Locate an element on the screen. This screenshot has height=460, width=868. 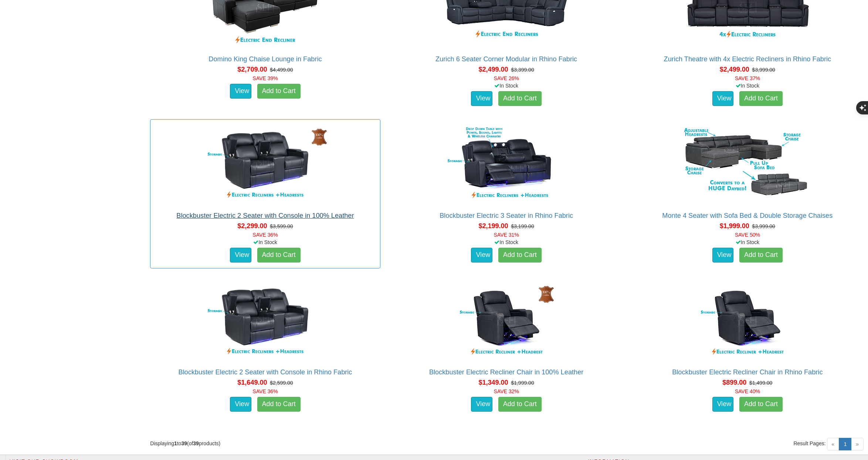
img: Blockbuster Electric 2 Seater with Console in 100% Leather is located at coordinates (265, 164).